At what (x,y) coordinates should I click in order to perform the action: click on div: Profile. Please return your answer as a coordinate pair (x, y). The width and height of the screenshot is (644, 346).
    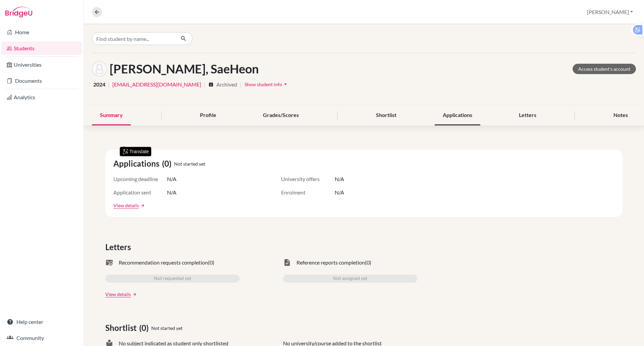
    Looking at the image, I should click on (208, 115).